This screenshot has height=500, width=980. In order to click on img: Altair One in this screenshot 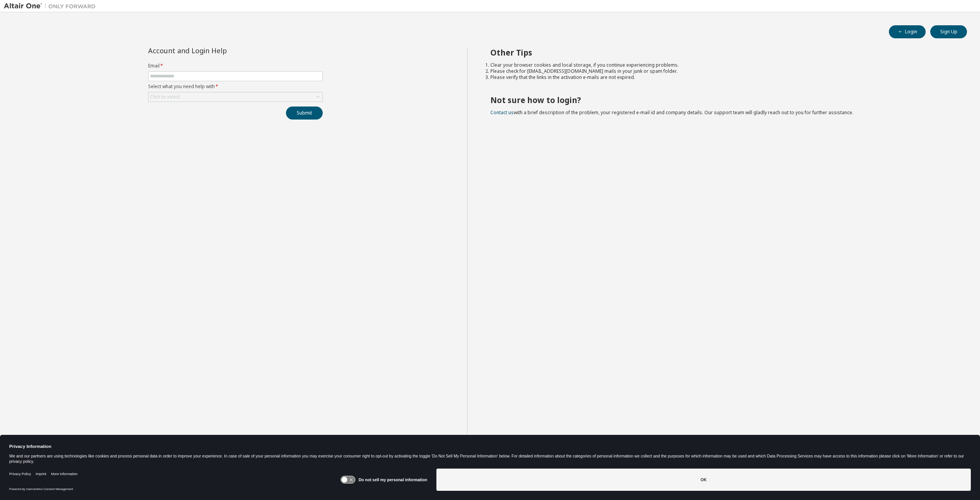, I will do `click(52, 6)`.